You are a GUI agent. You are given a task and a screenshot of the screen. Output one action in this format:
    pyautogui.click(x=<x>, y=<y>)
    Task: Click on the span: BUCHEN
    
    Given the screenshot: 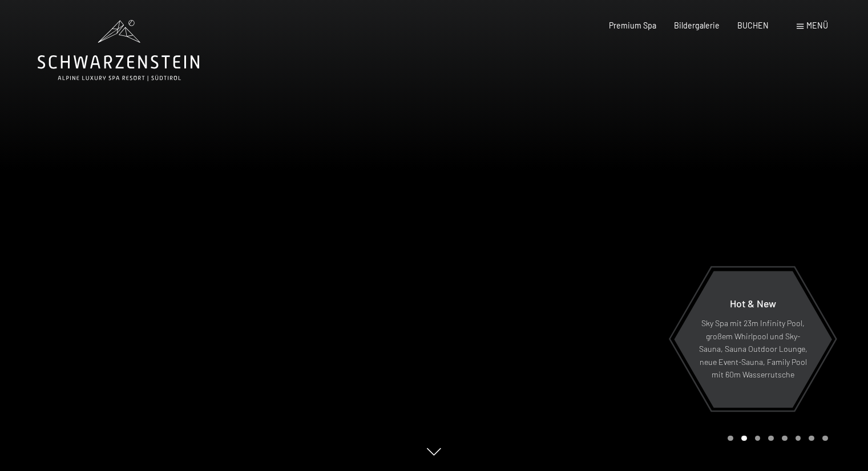 What is the action you would take?
    pyautogui.click(x=753, y=25)
    